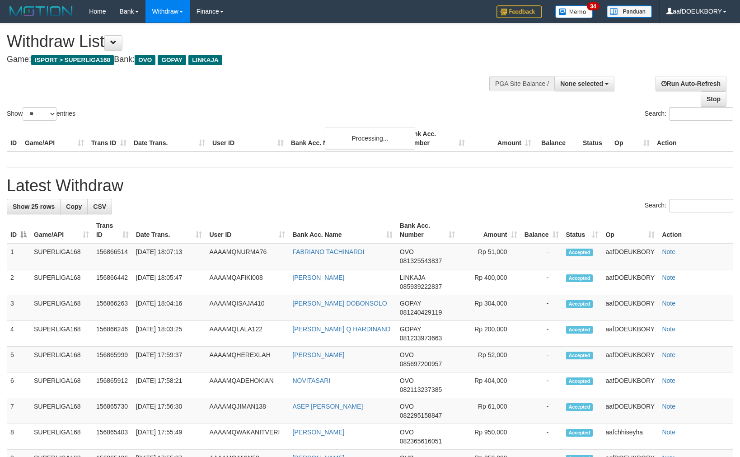  What do you see at coordinates (19, 282) in the screenshot?
I see `td: 2` at bounding box center [19, 282].